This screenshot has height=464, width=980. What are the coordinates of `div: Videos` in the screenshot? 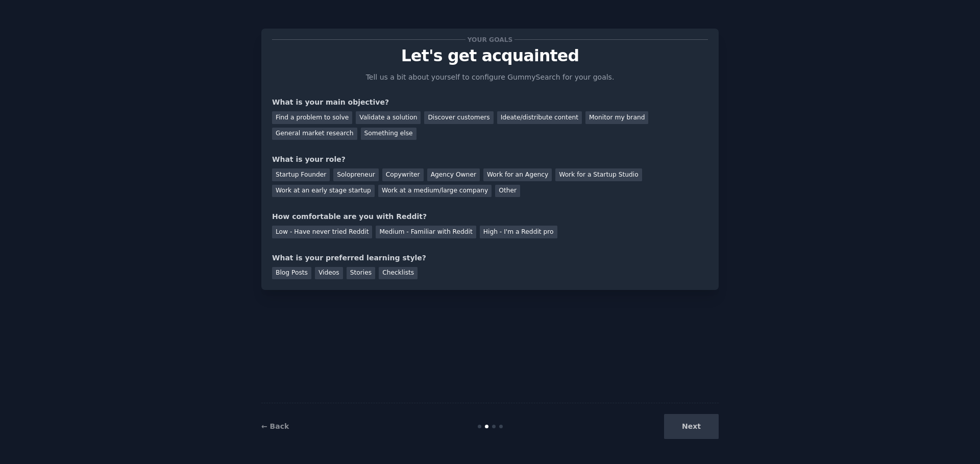 It's located at (329, 273).